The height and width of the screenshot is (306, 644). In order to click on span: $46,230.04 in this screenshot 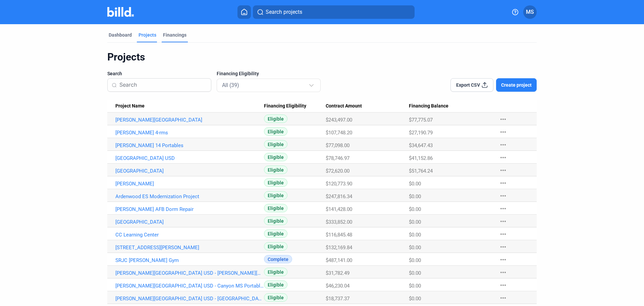, I will do `click(337, 286)`.